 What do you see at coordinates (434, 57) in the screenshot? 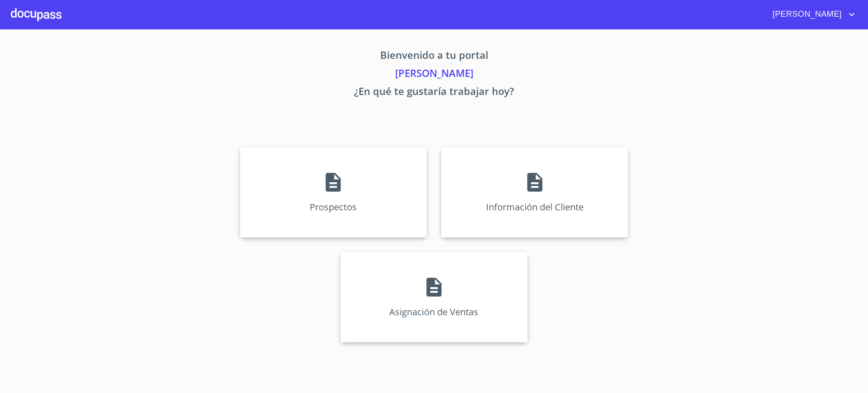
I see `p: Bienvenido a tu portal` at bounding box center [434, 57].